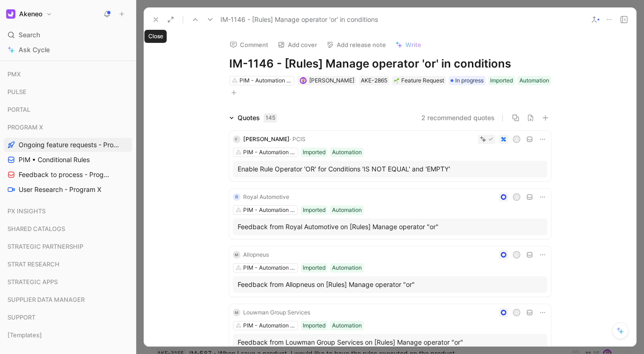 This screenshot has height=354, width=644. What do you see at coordinates (517, 255) in the screenshot?
I see `div: C` at bounding box center [517, 255].